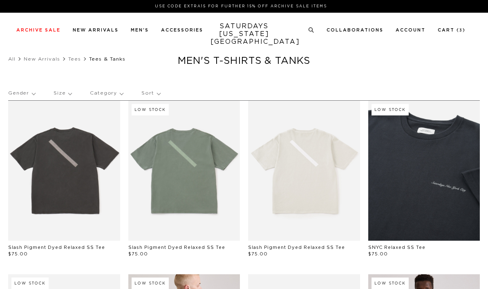 The width and height of the screenshot is (488, 289). What do you see at coordinates (63, 93) in the screenshot?
I see `p: Size` at bounding box center [63, 93].